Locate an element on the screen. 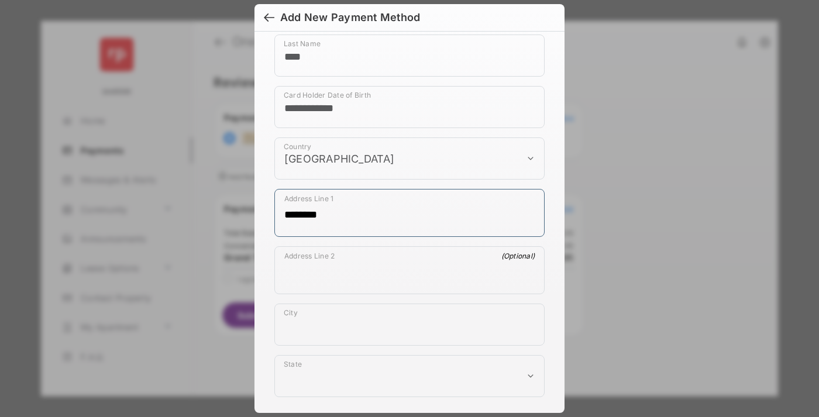 This screenshot has width=819, height=417. div: payment_method_screening[postal_addresses][addressLine1] is located at coordinates (409, 213).